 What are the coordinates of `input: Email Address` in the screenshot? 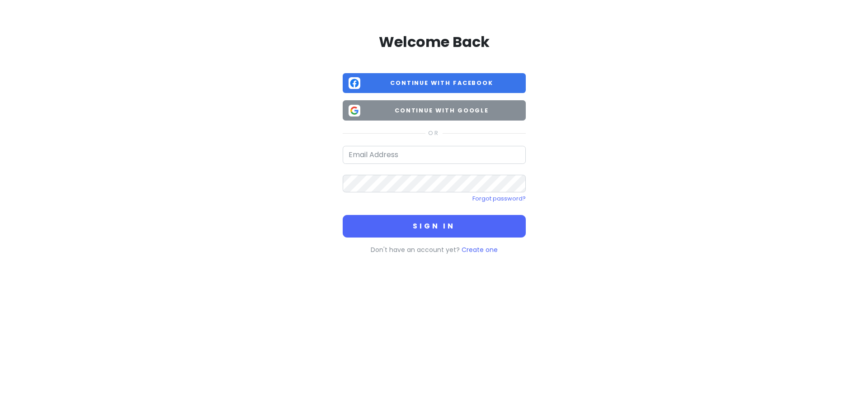 It's located at (434, 155).